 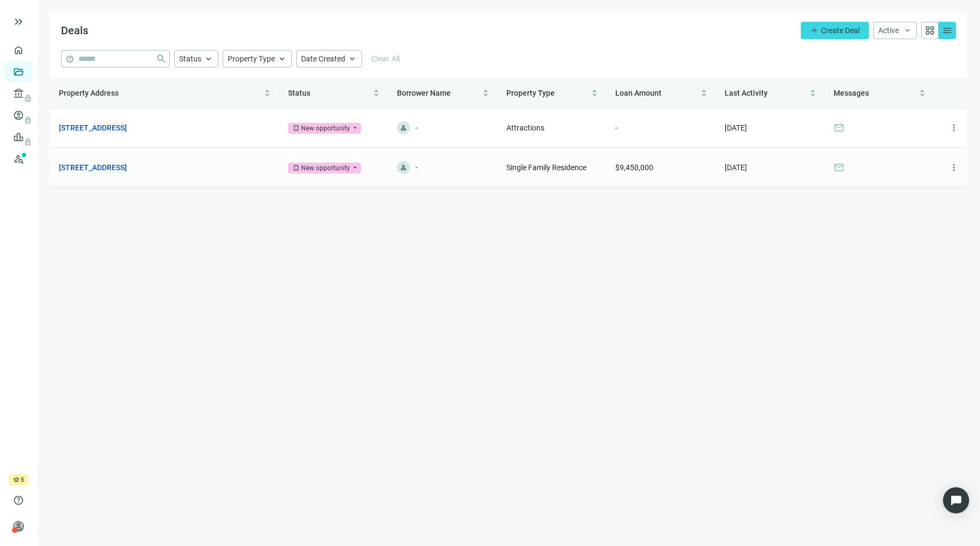 I want to click on button: keyboard_double_arrow_right, so click(x=18, y=22).